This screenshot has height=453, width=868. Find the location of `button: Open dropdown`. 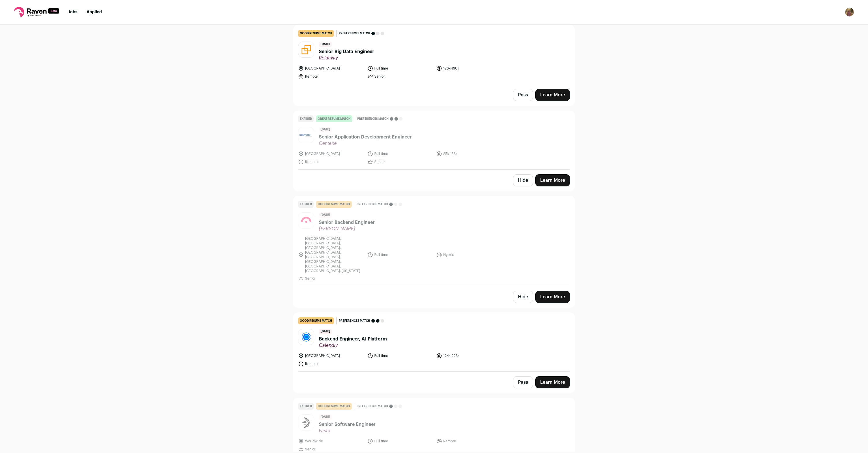

button: Open dropdown is located at coordinates (850, 12).